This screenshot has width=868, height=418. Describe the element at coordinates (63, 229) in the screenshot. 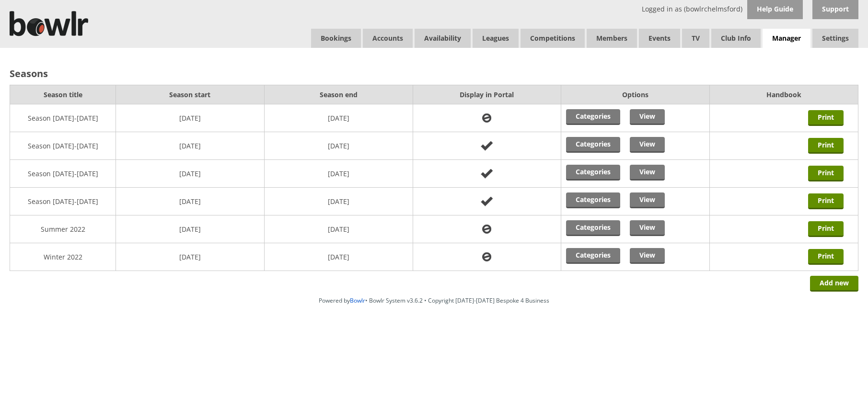

I see `td: Summer 2022` at that location.